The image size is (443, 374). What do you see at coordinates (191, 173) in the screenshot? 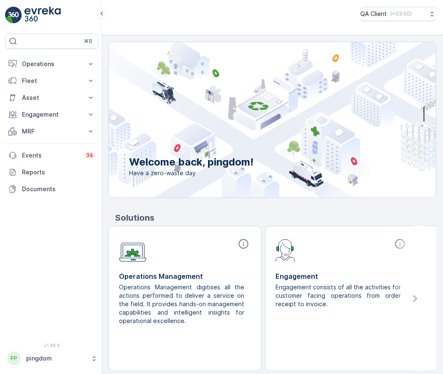
I see `span: Have a zero-waste day` at bounding box center [191, 173].